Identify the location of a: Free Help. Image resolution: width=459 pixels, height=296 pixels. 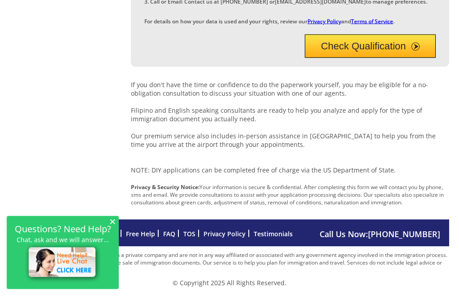
(140, 233).